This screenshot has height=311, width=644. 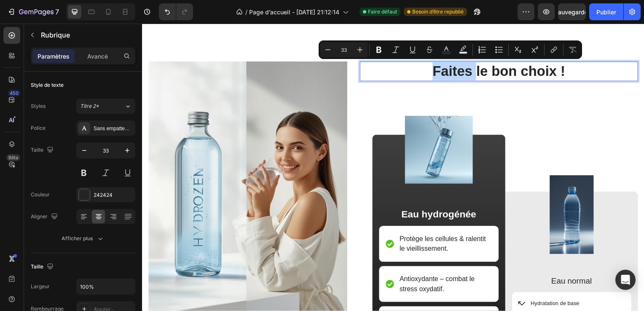 I want to click on p: 7, so click(x=57, y=12).